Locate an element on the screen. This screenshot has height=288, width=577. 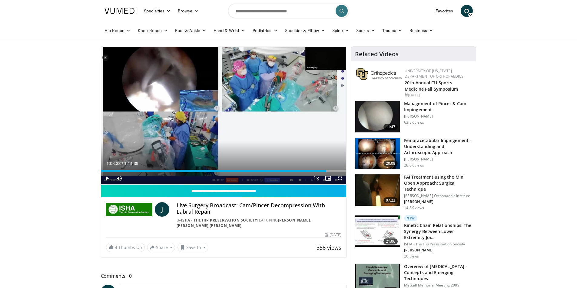
div: By FEATURING , , is located at coordinates (259, 223).